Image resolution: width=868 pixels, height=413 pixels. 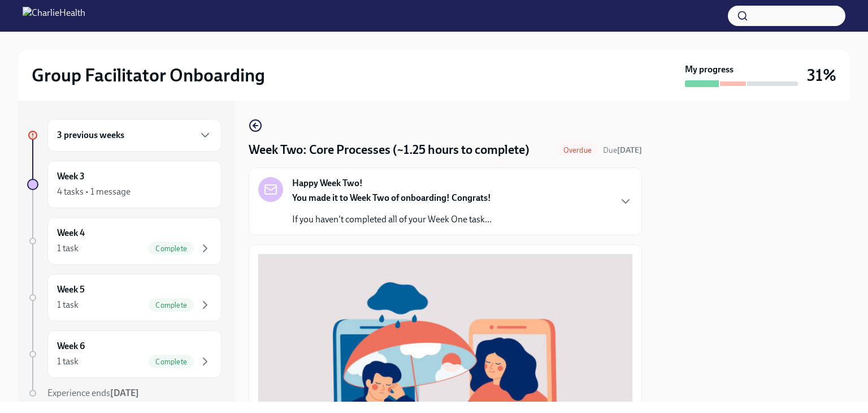 I want to click on strong: Happy Week Two!, so click(x=327, y=183).